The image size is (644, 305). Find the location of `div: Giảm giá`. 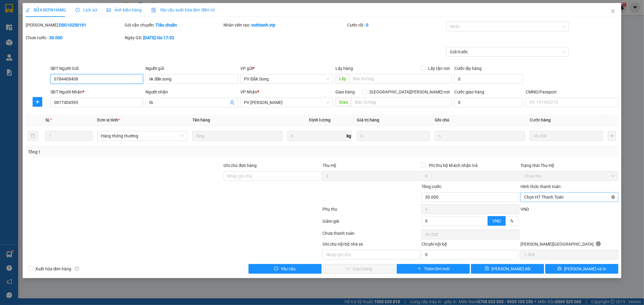

div: Giảm giá is located at coordinates (372, 224).